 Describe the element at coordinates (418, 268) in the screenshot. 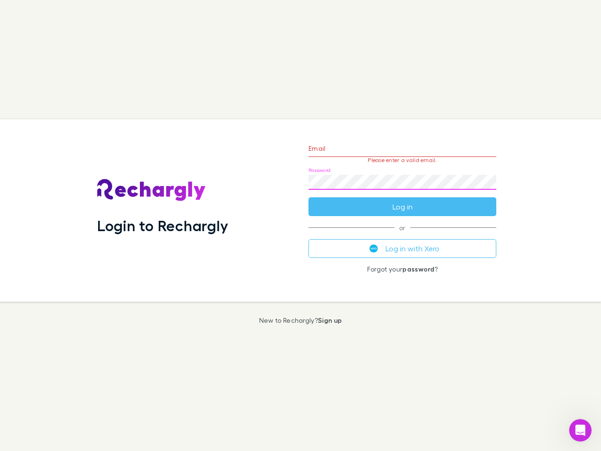

I see `a: password` at that location.